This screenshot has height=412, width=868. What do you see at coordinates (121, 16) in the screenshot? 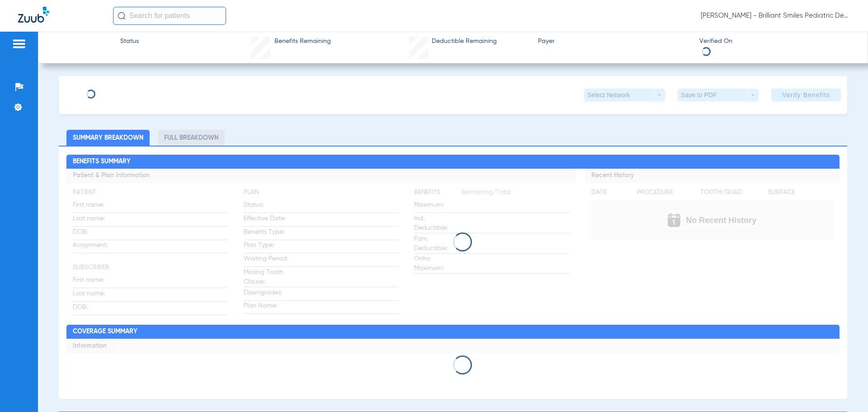
I see `img: Search Icon` at bounding box center [121, 16].